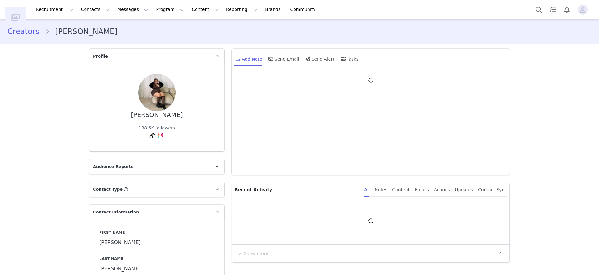  Describe the element at coordinates (248, 59) in the screenshot. I see `div: Add Note` at that location.